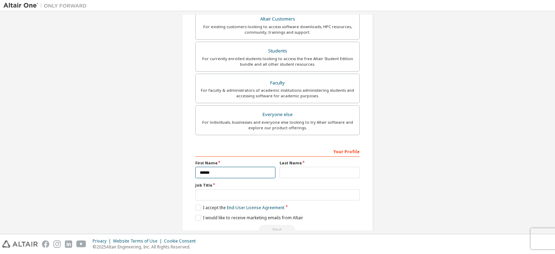 This screenshot has height=254, width=555. What do you see at coordinates (320, 163) in the screenshot?
I see `label: Last Name` at bounding box center [320, 163].